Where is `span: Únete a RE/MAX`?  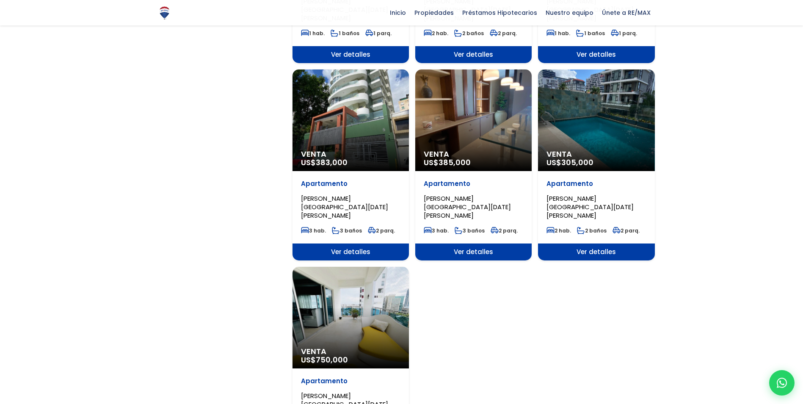 span: Únete a RE/MAX is located at coordinates (626, 13).